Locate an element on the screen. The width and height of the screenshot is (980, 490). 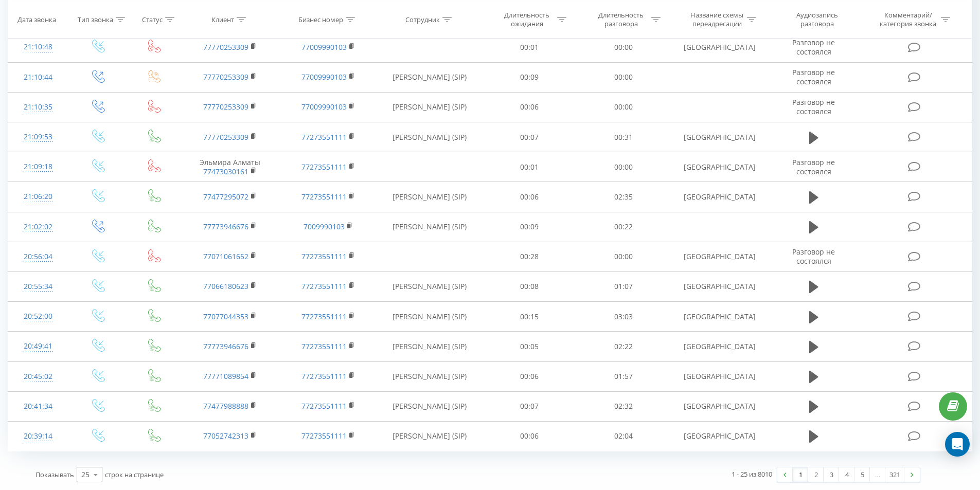
div: Длительность ожидания is located at coordinates (527, 20).